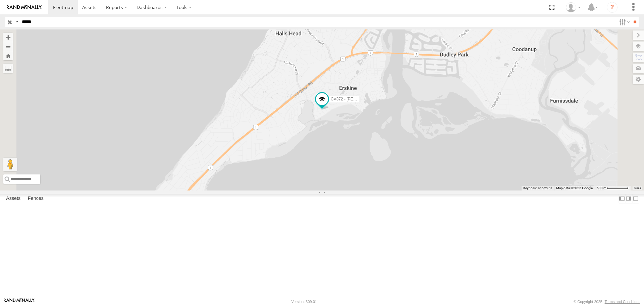 This screenshot has width=644, height=305. I want to click on label: Search Filter Options, so click(624, 22).